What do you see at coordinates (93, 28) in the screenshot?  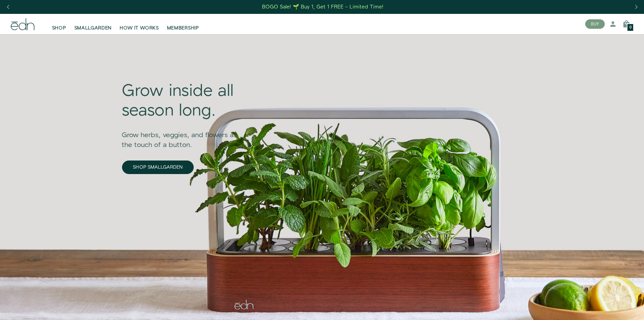 I see `span: SMALLGARDEN` at bounding box center [93, 28].